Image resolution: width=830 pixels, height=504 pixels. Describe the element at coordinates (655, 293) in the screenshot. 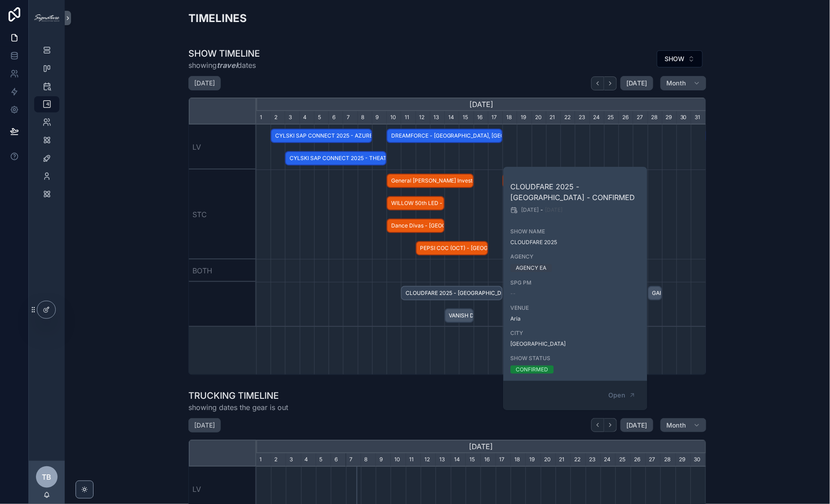

I see `span: GAIN Virtual - CONFIRMED` at that location.